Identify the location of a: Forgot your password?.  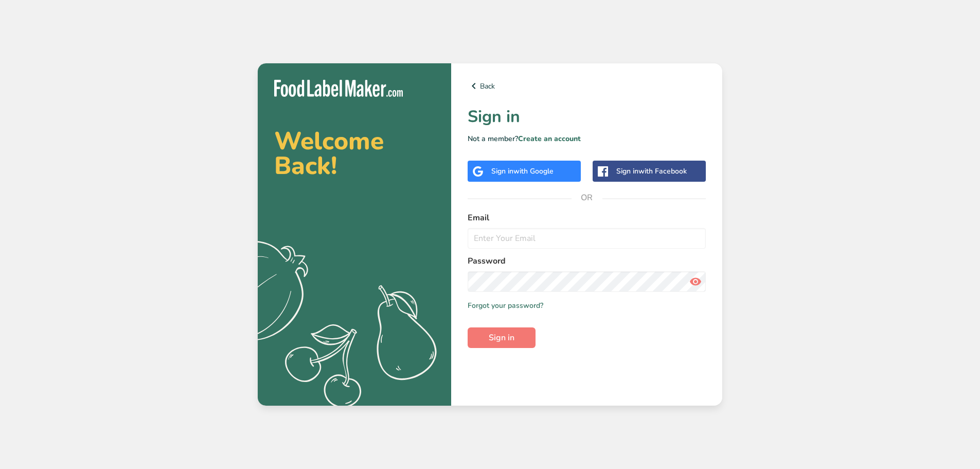
(505, 305).